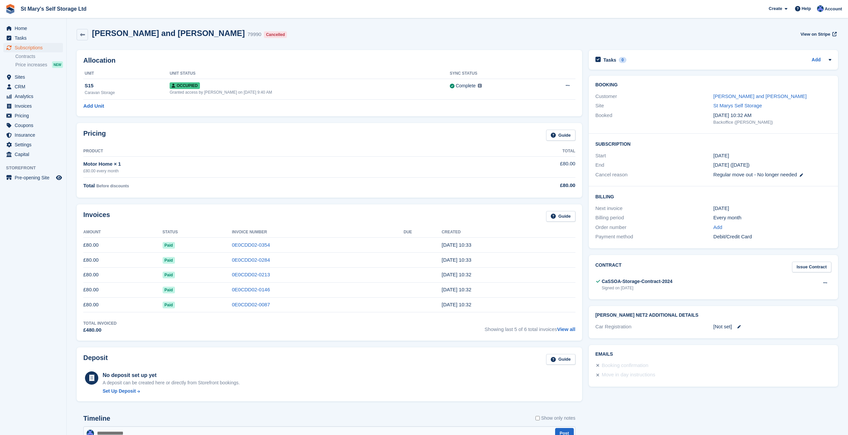  Describe the element at coordinates (820, 9) in the screenshot. I see `img: Matthew Keenan` at that location.